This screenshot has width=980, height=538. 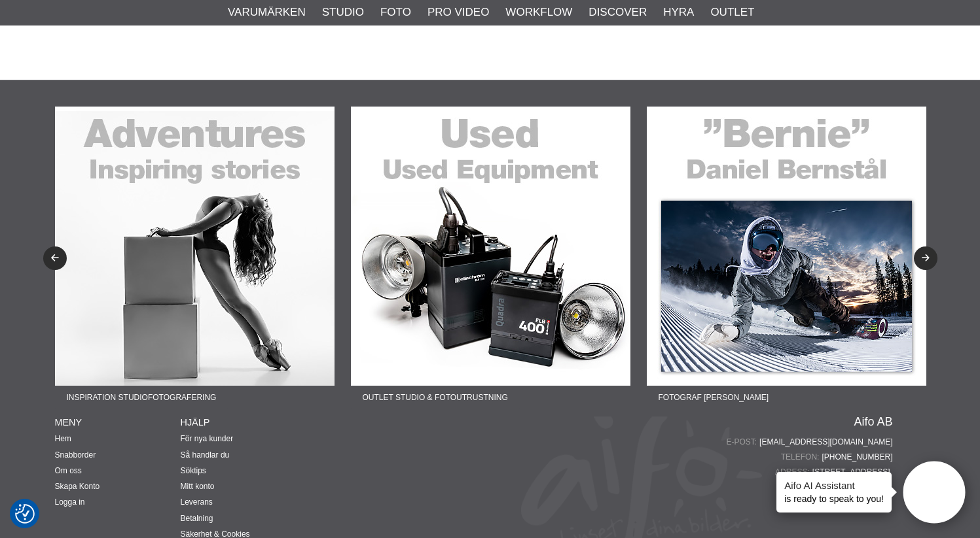 I want to click on a: Studio, so click(x=343, y=13).